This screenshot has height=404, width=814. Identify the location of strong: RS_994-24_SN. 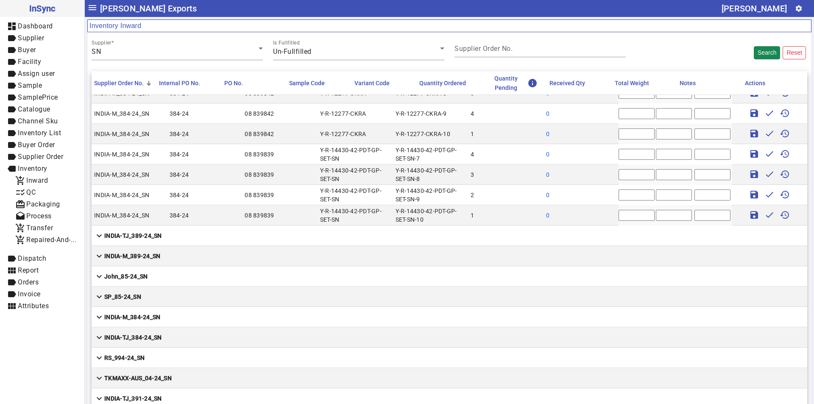
(124, 358).